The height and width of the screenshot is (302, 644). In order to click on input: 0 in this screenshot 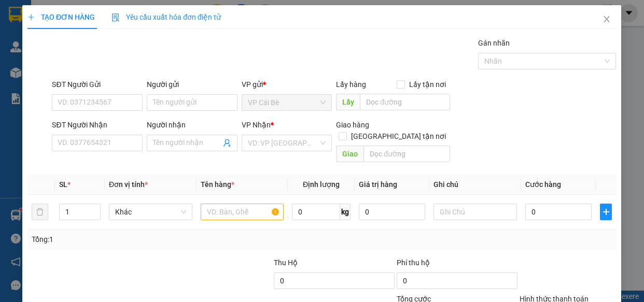, I will do `click(392, 212)`.